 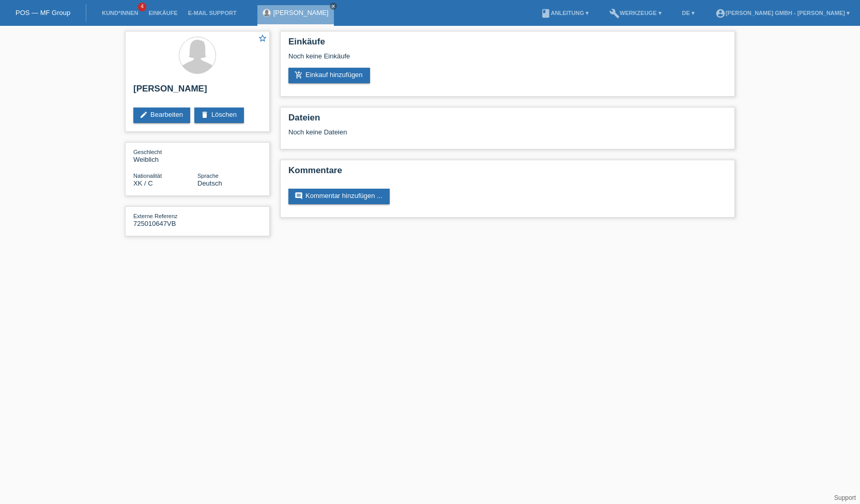 I want to click on a: deleteLöschen, so click(x=219, y=115).